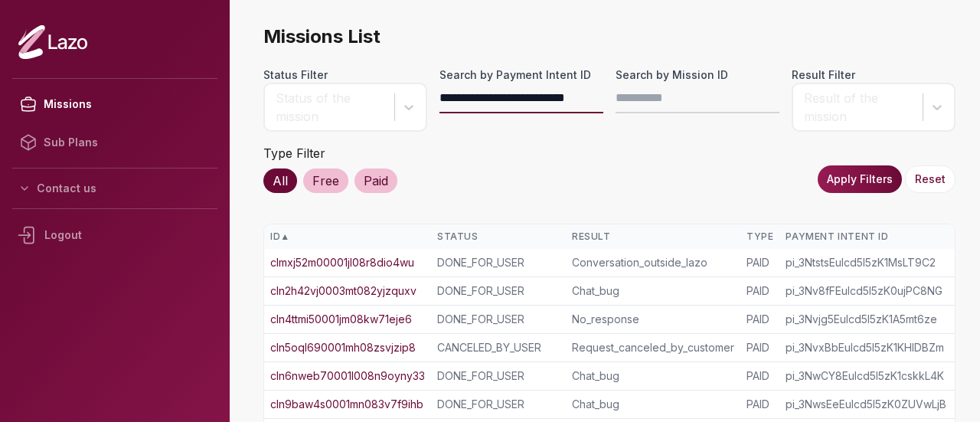 Image resolution: width=980 pixels, height=422 pixels. What do you see at coordinates (870, 291) in the screenshot?
I see `div: pi_3Nv8fFEulcd5I5zK0ujPC8NG` at bounding box center [870, 291].